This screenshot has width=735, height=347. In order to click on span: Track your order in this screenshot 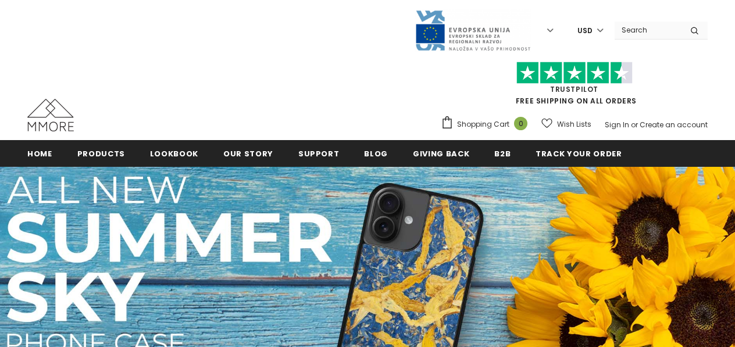, I will do `click(579, 153)`.